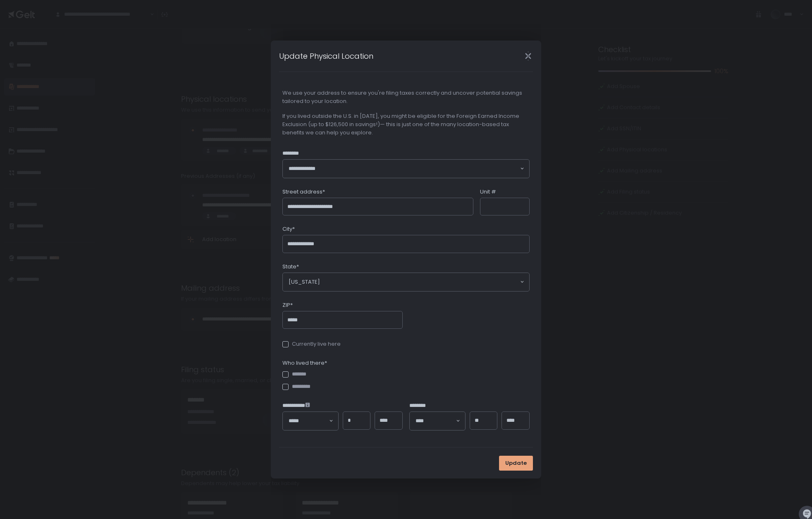 Image resolution: width=812 pixels, height=519 pixels. Describe the element at coordinates (291, 266) in the screenshot. I see `span: State*` at that location.